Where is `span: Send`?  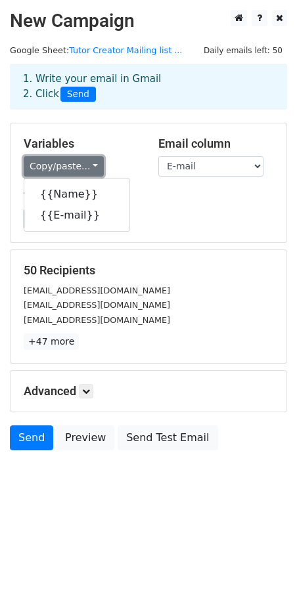 span: Send is located at coordinates (78, 95).